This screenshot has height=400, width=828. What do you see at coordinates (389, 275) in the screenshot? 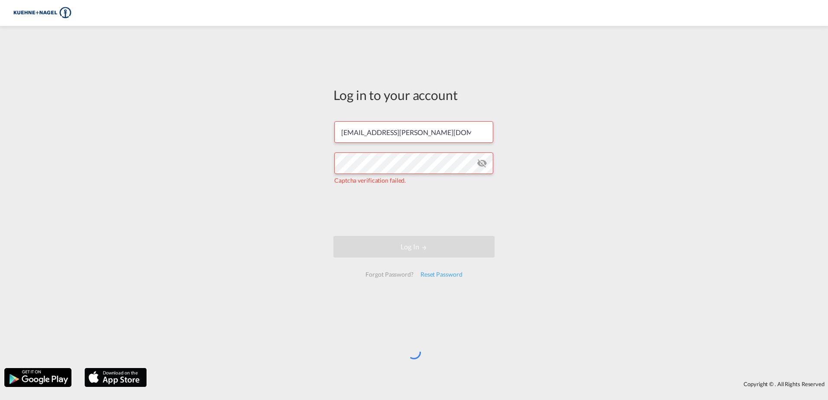
I see `div: Forgot Password?` at bounding box center [389, 275].